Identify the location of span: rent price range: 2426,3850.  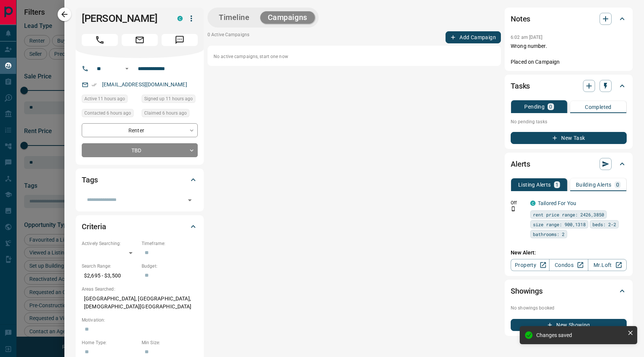
(568, 214).